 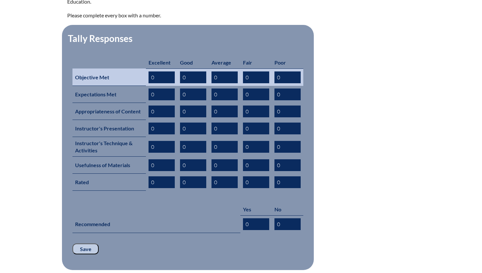 What do you see at coordinates (109, 94) in the screenshot?
I see `th: Expectations Met` at bounding box center [109, 94].